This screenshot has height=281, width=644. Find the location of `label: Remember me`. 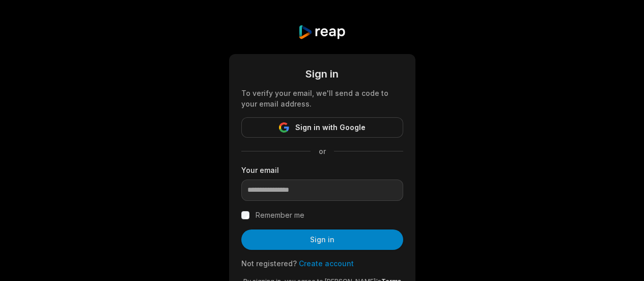

label: Remember me is located at coordinates (280, 215).